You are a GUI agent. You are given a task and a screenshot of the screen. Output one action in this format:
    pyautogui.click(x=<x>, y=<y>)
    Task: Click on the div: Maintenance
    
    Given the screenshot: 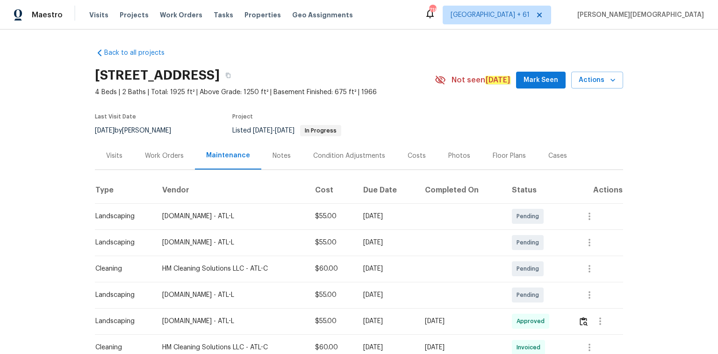 What is the action you would take?
    pyautogui.click(x=228, y=155)
    